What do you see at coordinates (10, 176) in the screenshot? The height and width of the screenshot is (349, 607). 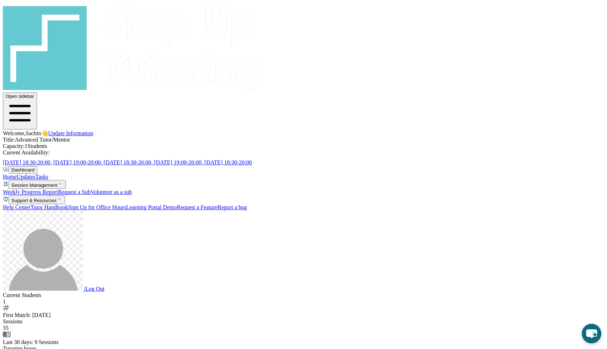 I see `span: Home` at bounding box center [10, 176].